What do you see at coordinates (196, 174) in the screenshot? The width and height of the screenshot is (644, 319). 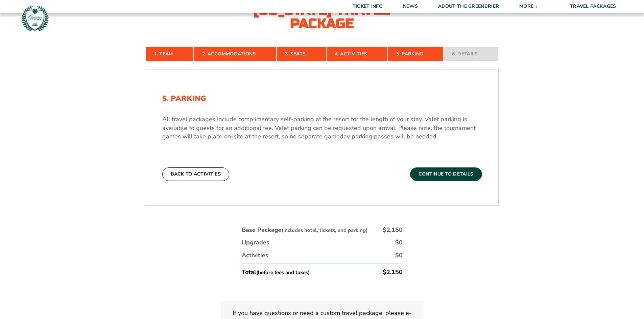 I see `button: Back To Activities` at bounding box center [196, 174].